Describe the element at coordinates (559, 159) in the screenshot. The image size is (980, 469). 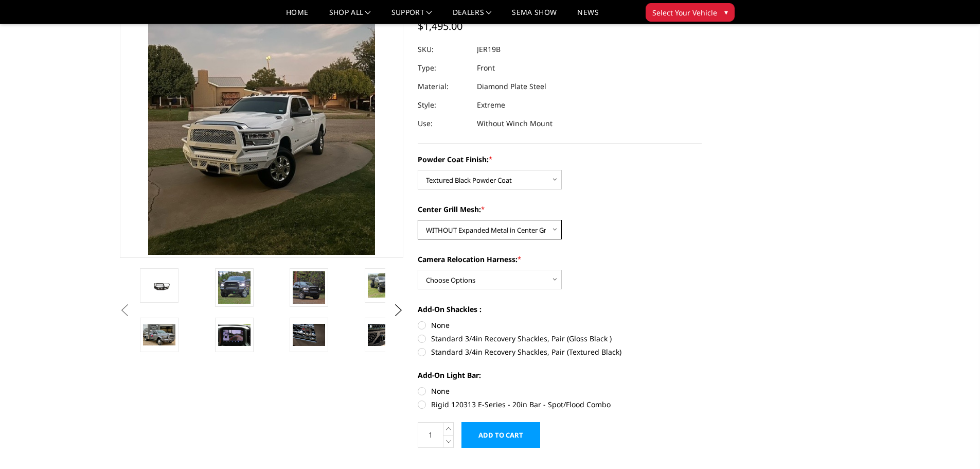
I see `label: Powder Coat Finish:` at that location.